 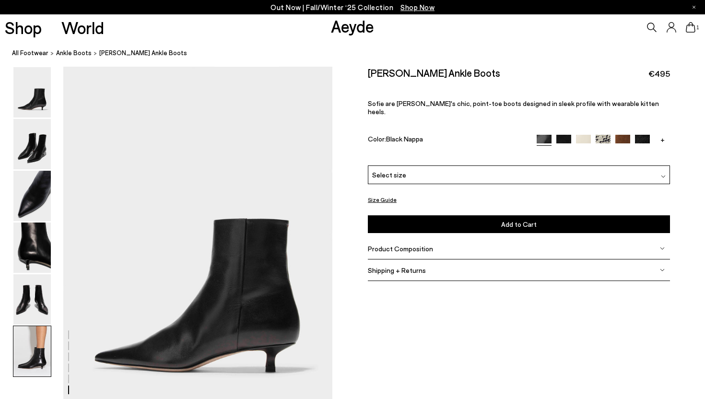 What do you see at coordinates (32, 247) in the screenshot?
I see `img: Sofie Leather Ankle Boots - Image 4` at bounding box center [32, 247].